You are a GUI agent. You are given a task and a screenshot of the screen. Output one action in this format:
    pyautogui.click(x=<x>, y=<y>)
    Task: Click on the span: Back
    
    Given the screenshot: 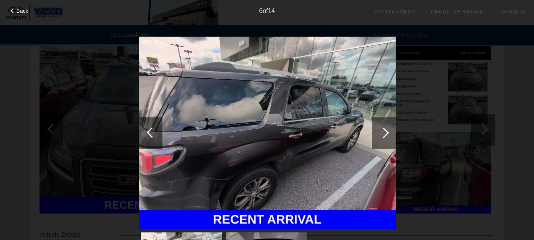 What is the action you would take?
    pyautogui.click(x=23, y=11)
    